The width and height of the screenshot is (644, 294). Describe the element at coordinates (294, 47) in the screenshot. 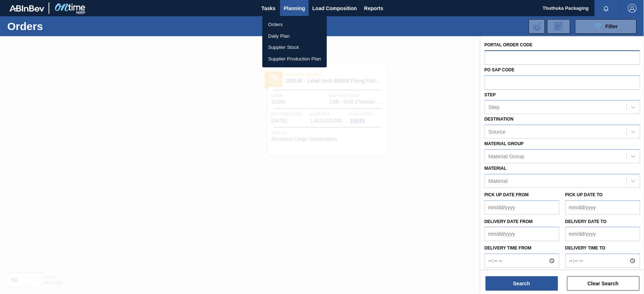

I see `li: Supplier Stock` at that location.